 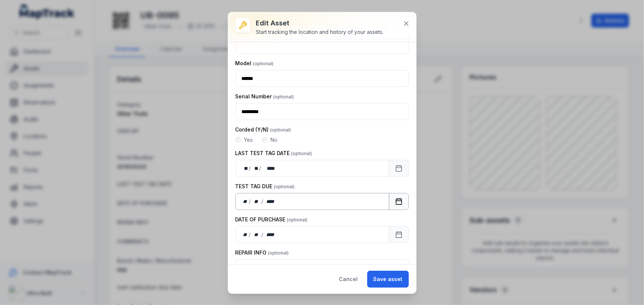 What do you see at coordinates (348, 280) in the screenshot?
I see `button: Cancel` at bounding box center [348, 280].